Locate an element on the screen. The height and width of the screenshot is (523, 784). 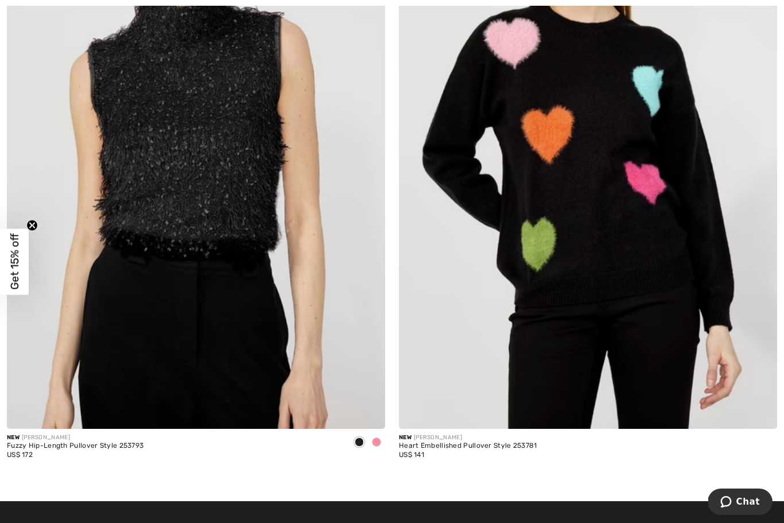
div: Blush is located at coordinates (377, 443).